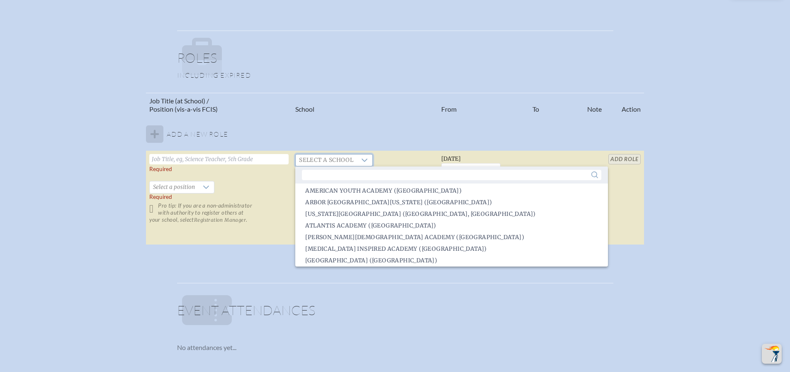  I want to click on li: Banner Lake Academy (Hobe Sound), so click(451, 260).